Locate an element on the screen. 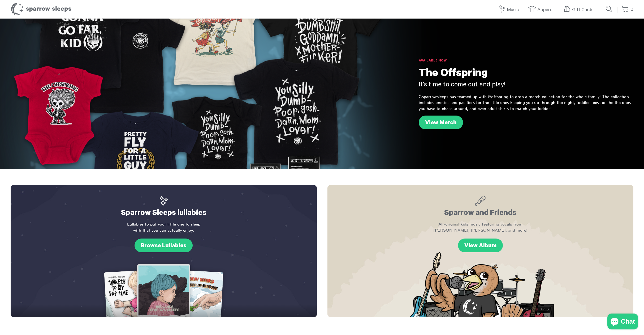  a: Apparel is located at coordinates (542, 10).